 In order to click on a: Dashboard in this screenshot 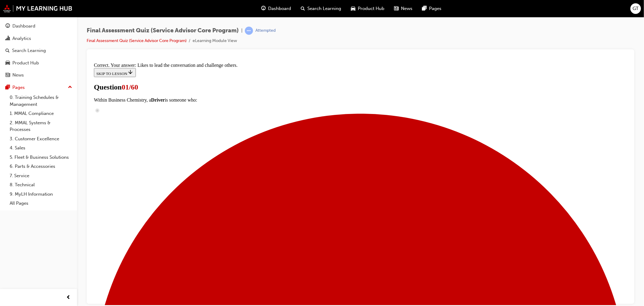, I will do `click(39, 26)`.